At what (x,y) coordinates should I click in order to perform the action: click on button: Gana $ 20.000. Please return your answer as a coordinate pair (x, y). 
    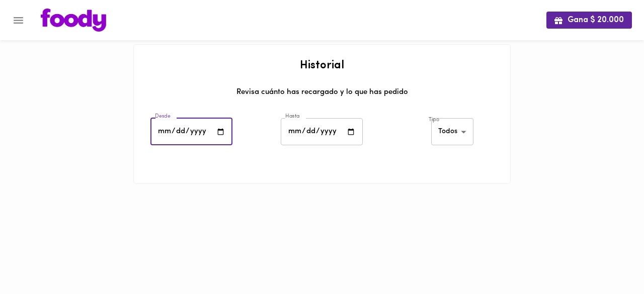
    Looking at the image, I should click on (589, 19).